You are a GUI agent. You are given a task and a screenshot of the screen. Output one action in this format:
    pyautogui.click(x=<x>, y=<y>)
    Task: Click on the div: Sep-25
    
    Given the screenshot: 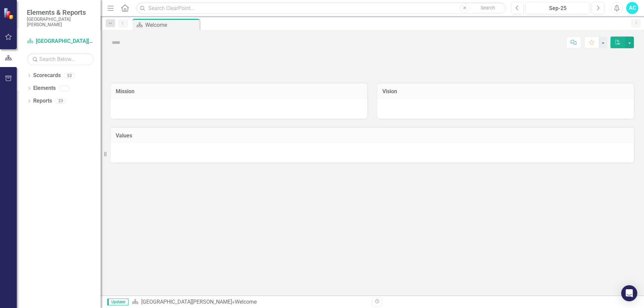 What is the action you would take?
    pyautogui.click(x=558, y=8)
    